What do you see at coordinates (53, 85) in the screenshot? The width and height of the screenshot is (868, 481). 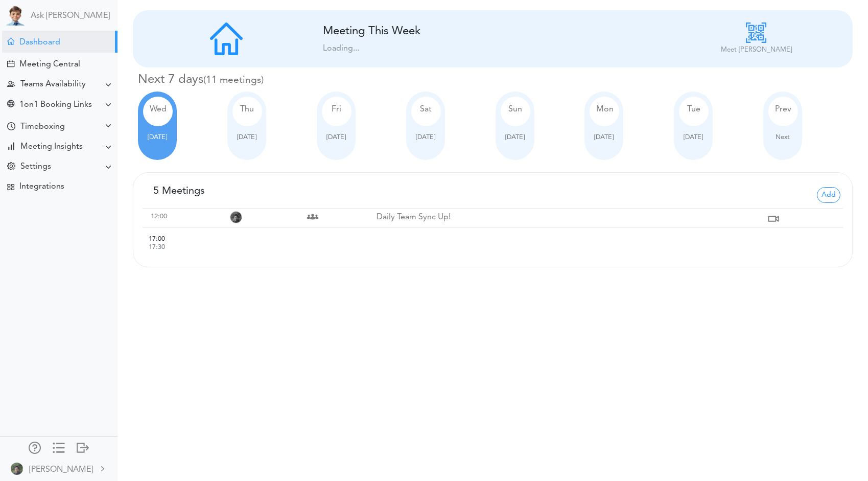 I see `div: Teams Availability` at bounding box center [53, 85].